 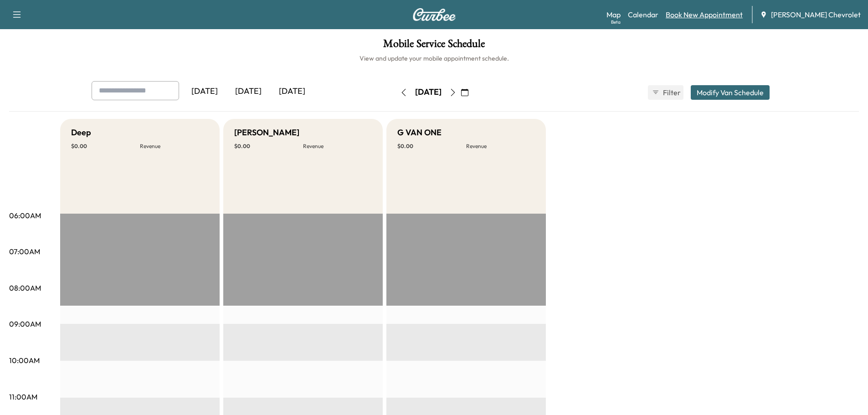 I want to click on a: Book New Appointment, so click(x=704, y=14).